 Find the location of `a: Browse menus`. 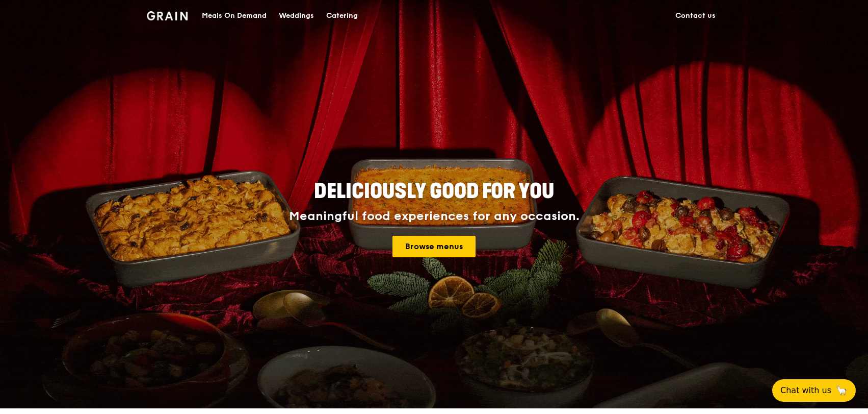

a: Browse menus is located at coordinates (434, 246).